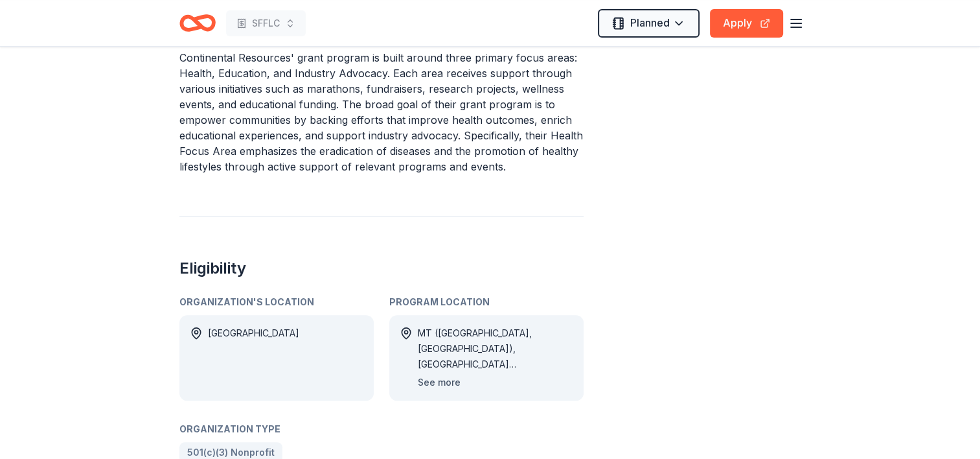 This screenshot has width=980, height=459. Describe the element at coordinates (381, 429) in the screenshot. I see `div: Organization Type` at that location.